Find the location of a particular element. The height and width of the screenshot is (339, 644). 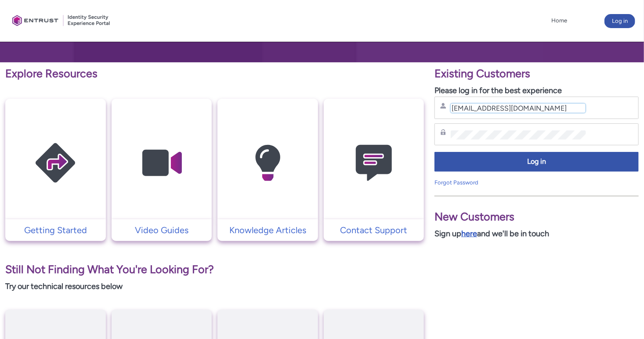

a: Knowledge Articles is located at coordinates (267, 230).